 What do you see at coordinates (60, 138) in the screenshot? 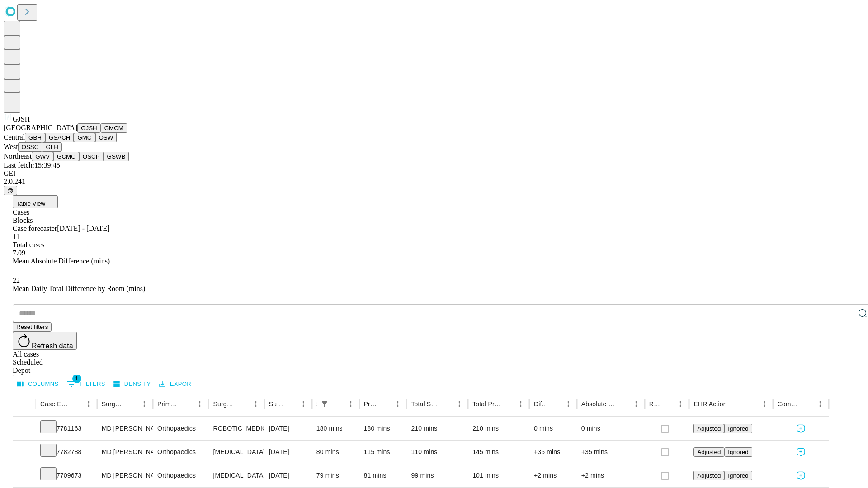
I see `button: GSACH` at bounding box center [60, 138].